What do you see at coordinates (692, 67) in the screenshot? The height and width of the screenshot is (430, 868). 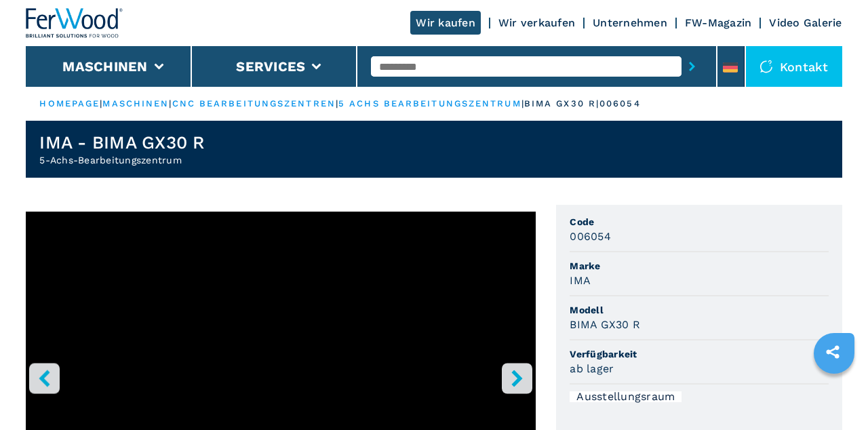 I see `button: submit-button` at bounding box center [692, 67].